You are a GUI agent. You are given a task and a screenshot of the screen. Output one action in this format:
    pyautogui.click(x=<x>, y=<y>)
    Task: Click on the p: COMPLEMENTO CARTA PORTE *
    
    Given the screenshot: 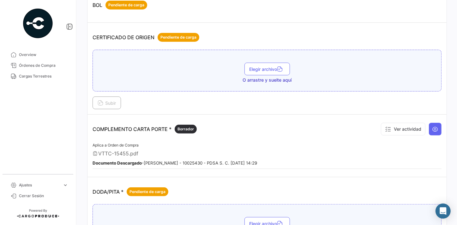 What is the action you would take?
    pyautogui.click(x=145, y=129)
    